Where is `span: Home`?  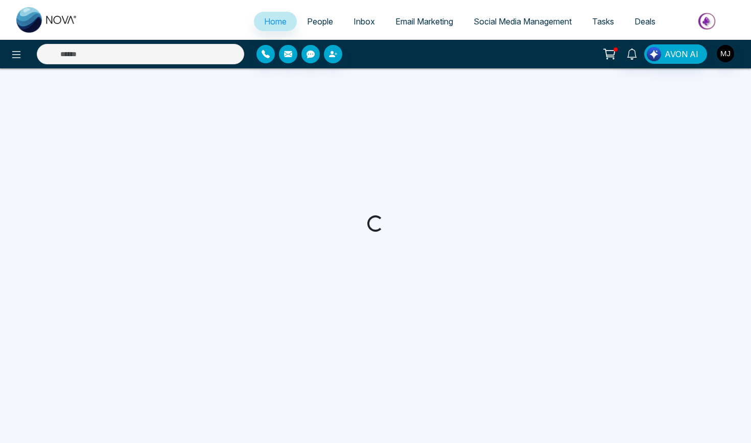
span: Home is located at coordinates (275, 21).